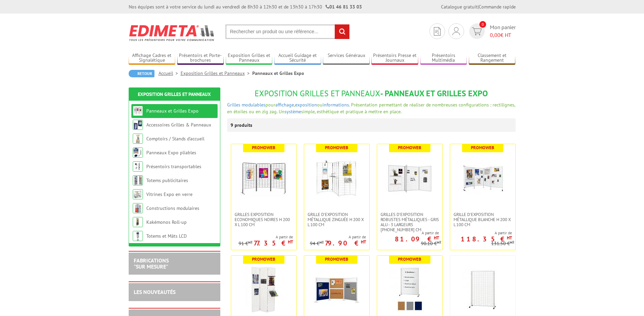 This screenshot has width=644, height=316. I want to click on a: affichage, so click(284, 104).